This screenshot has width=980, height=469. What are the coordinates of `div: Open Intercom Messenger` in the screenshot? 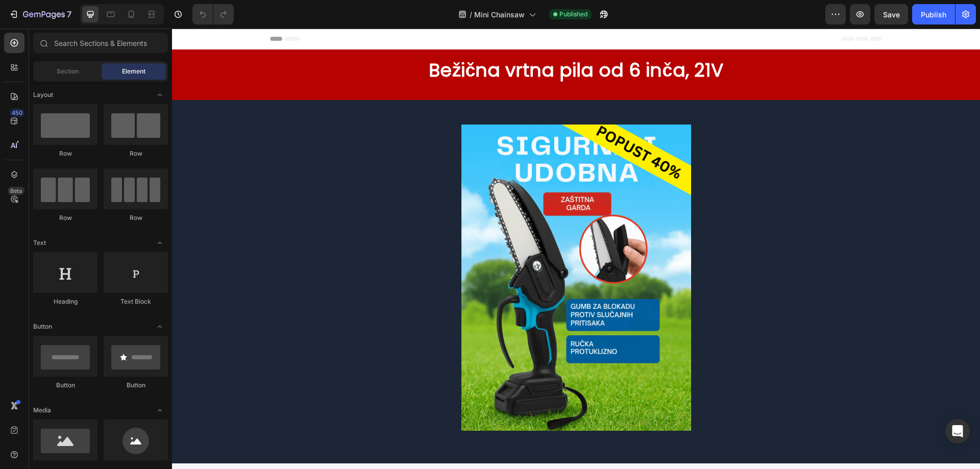 It's located at (958, 431).